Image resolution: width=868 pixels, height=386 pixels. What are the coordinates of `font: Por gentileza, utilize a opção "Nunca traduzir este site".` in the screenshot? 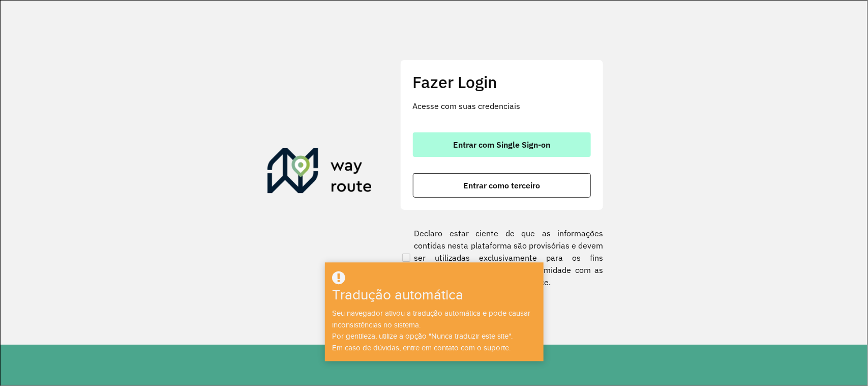 It's located at (422, 336).